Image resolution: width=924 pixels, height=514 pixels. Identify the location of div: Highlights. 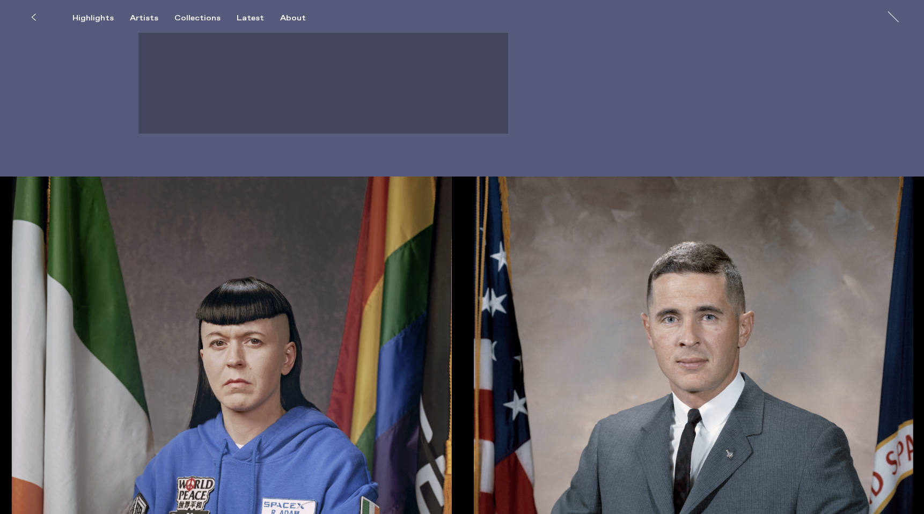
(93, 18).